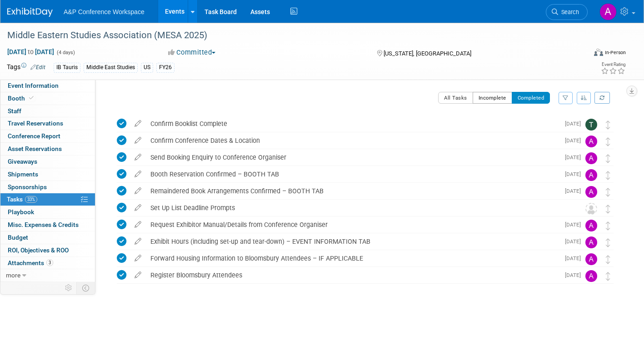  Describe the element at coordinates (48, 224) in the screenshot. I see `a: Misc. Expenses & Credits` at that location.